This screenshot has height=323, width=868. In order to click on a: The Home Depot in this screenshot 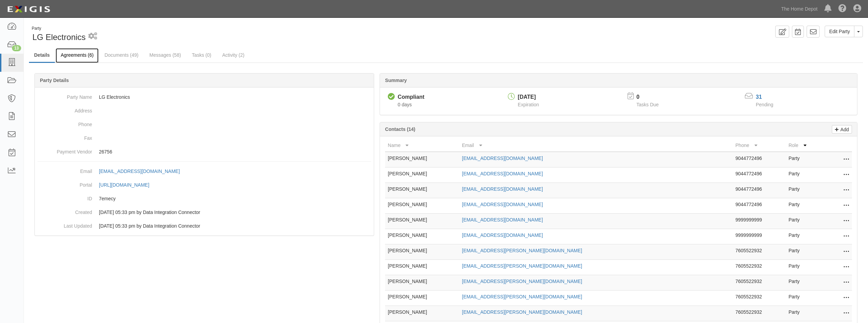, I will do `click(799, 9)`.